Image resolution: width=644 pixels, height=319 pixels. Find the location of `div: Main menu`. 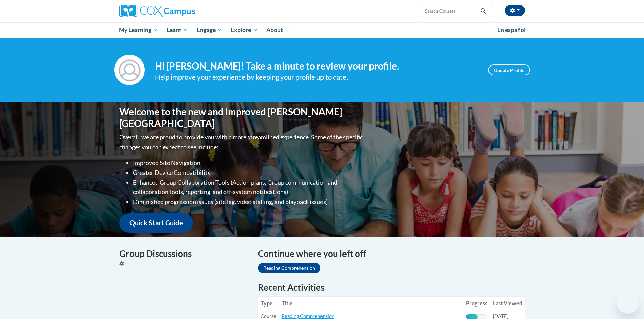

div: Main menu is located at coordinates (322, 30).